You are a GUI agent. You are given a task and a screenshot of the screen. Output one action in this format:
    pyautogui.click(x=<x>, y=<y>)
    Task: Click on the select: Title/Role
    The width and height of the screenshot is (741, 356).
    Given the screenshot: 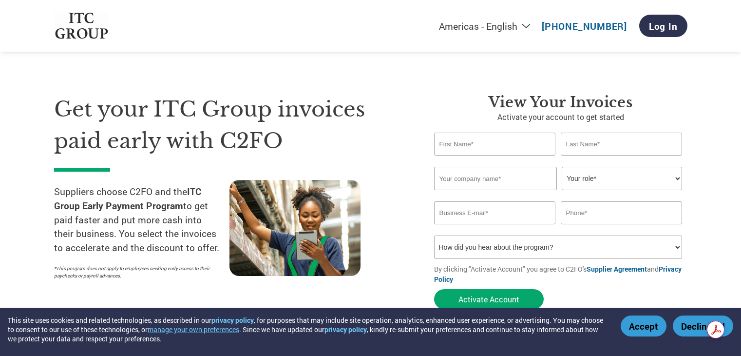 What is the action you would take?
    pyautogui.click(x=622, y=178)
    